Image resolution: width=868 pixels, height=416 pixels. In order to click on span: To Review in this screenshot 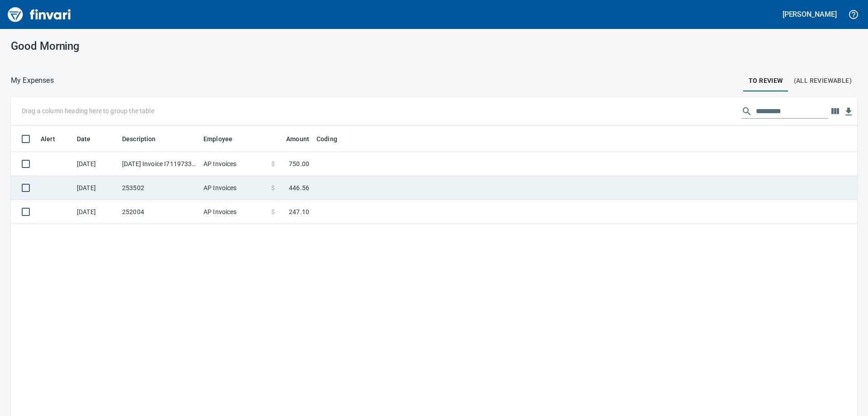, I will do `click(766, 80)`.